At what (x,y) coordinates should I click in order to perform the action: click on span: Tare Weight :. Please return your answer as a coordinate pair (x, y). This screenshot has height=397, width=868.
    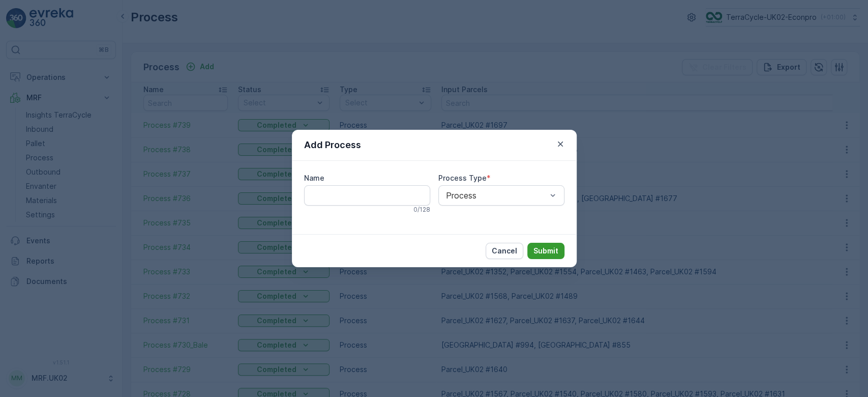
    Looking at the image, I should click on (32, 221).